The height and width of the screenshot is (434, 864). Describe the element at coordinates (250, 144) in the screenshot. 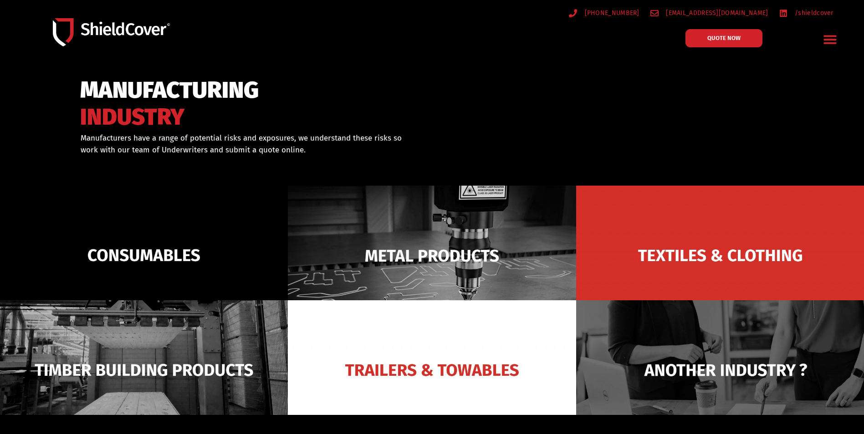

I see `p: Manufacturers have a range of potential risks and exposures, we understand these risks so work wi...` at that location.